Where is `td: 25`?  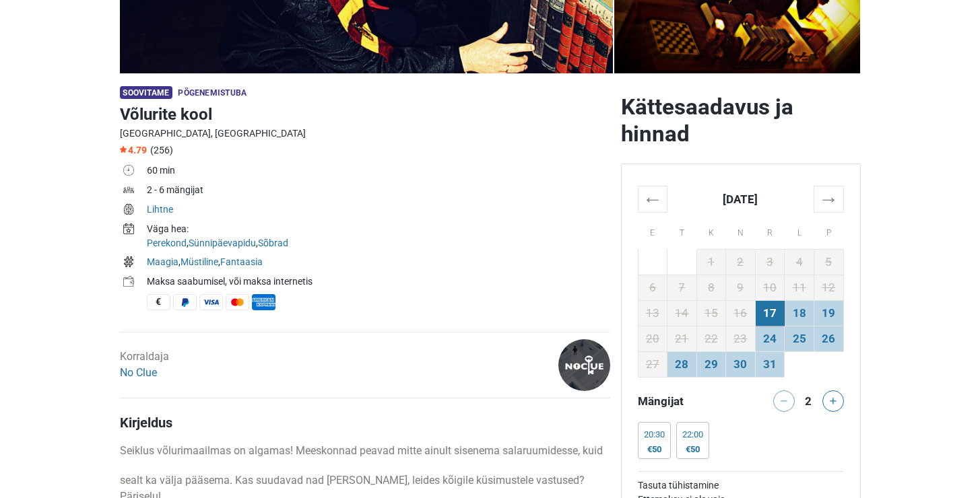 td: 25 is located at coordinates (800, 339).